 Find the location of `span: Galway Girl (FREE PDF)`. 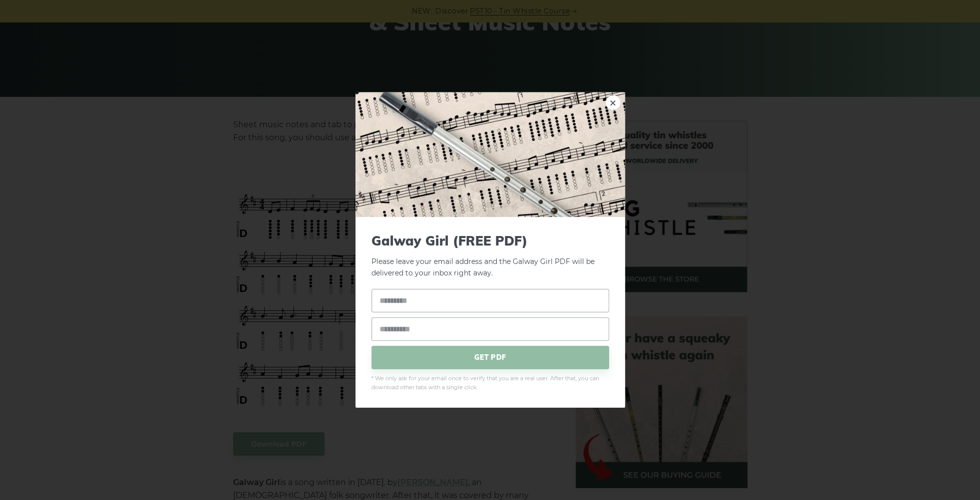

span: Galway Girl (FREE PDF) is located at coordinates (490, 241).